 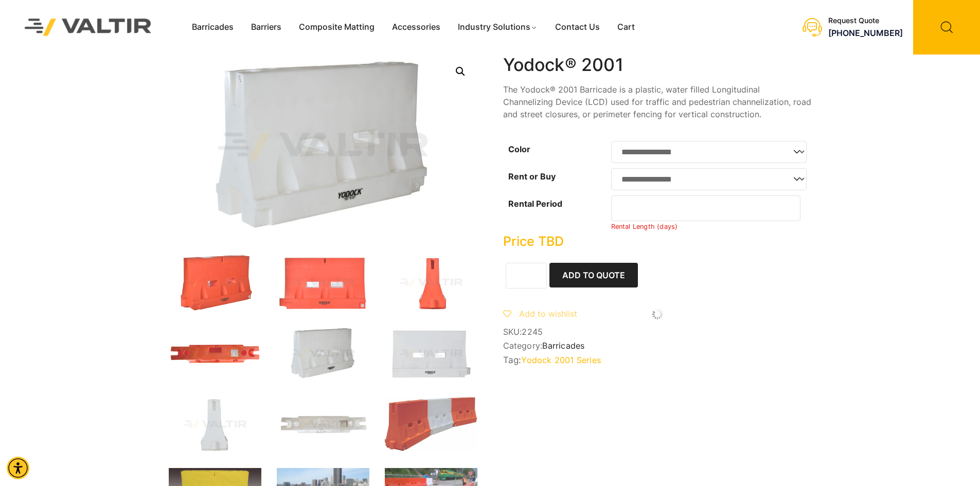 What do you see at coordinates (215, 354) in the screenshot?
I see `img: An orange plastic barrier with openings on both ends, designed for traffic control or safety purp...` at bounding box center [215, 354].